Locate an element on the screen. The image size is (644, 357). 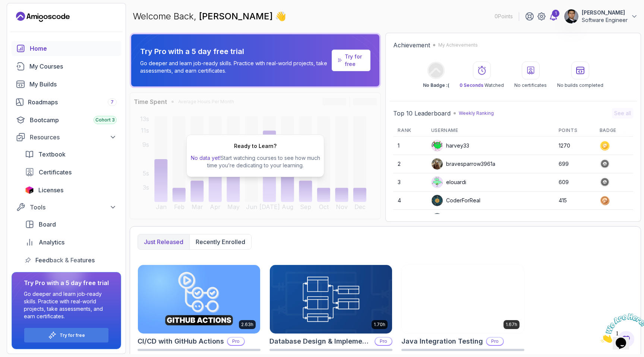
td: 2 is located at coordinates (409, 164).